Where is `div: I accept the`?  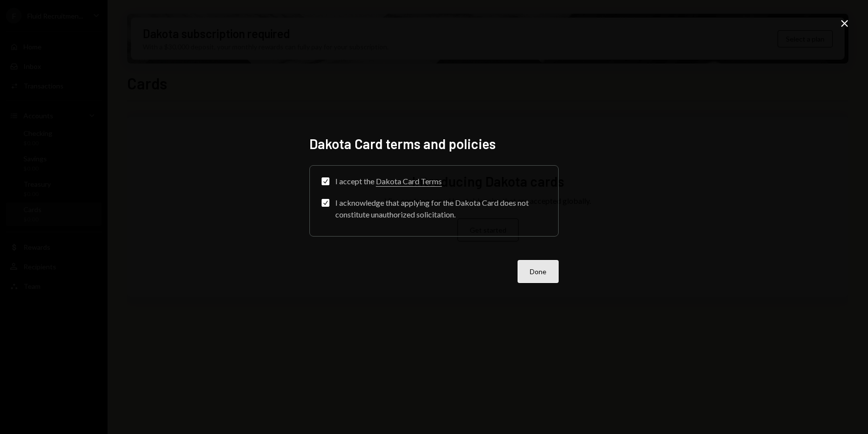
div: I accept the is located at coordinates (388, 181).